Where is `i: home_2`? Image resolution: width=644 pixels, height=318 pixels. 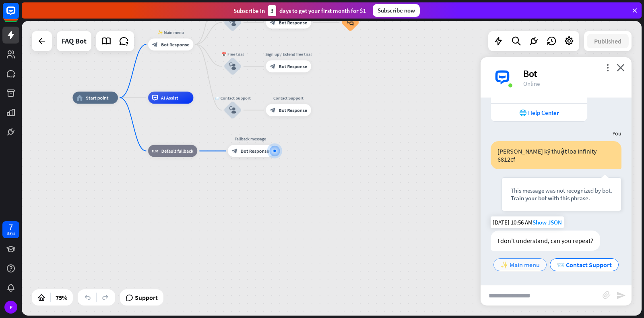 i: home_2 is located at coordinates (80, 97).